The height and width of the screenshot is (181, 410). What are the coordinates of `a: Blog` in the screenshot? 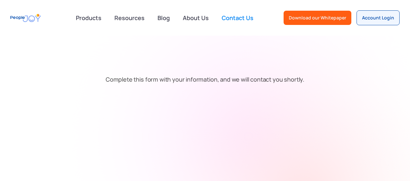 It's located at (164, 18).